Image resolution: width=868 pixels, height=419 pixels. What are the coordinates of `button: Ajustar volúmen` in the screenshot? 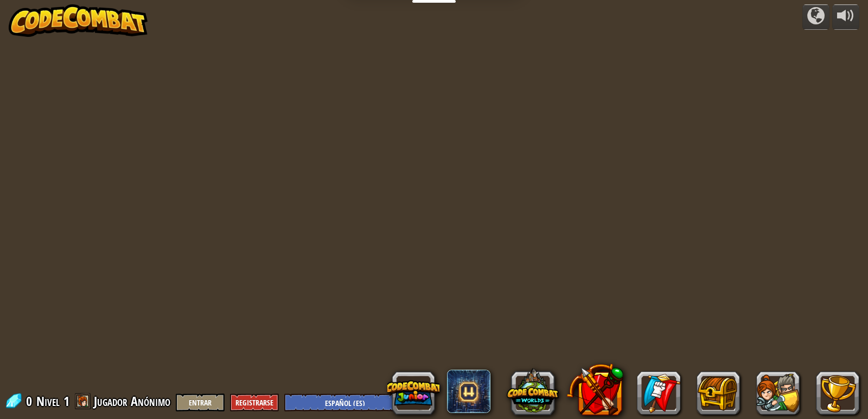 It's located at (845, 17).